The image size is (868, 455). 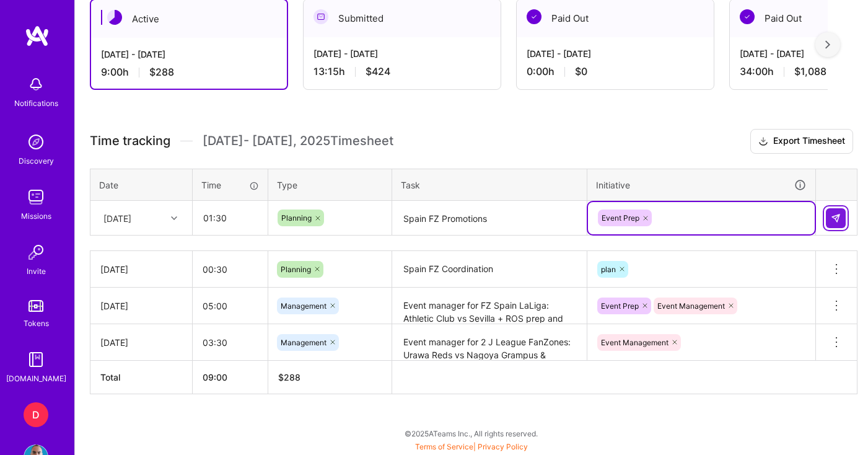 What do you see at coordinates (378, 71) in the screenshot?
I see `span: $424` at bounding box center [378, 71].